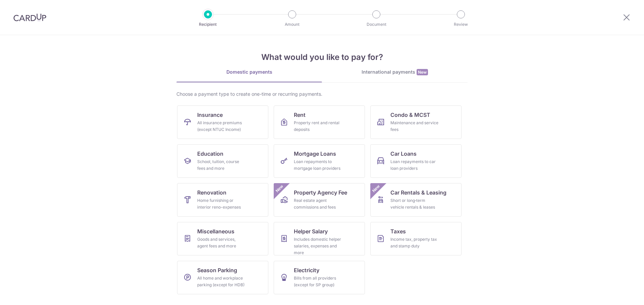  Describe the element at coordinates (410, 115) in the screenshot. I see `span: Condo & MCST` at that location.